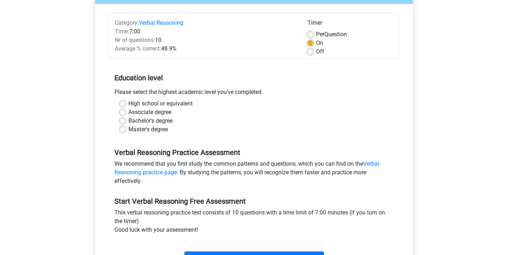 This screenshot has height=255, width=508. I want to click on div: We recommend that you first study the common patterns and questions, which you can find on the . ..., so click(254, 174).